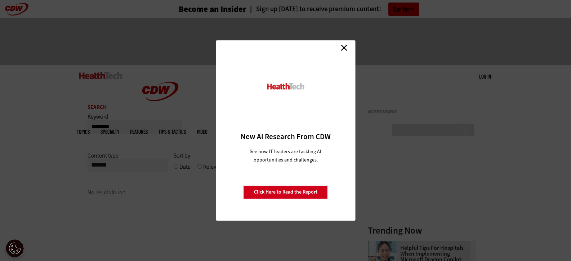 The height and width of the screenshot is (261, 571). I want to click on h3: New AI Research From CDW, so click(285, 136).